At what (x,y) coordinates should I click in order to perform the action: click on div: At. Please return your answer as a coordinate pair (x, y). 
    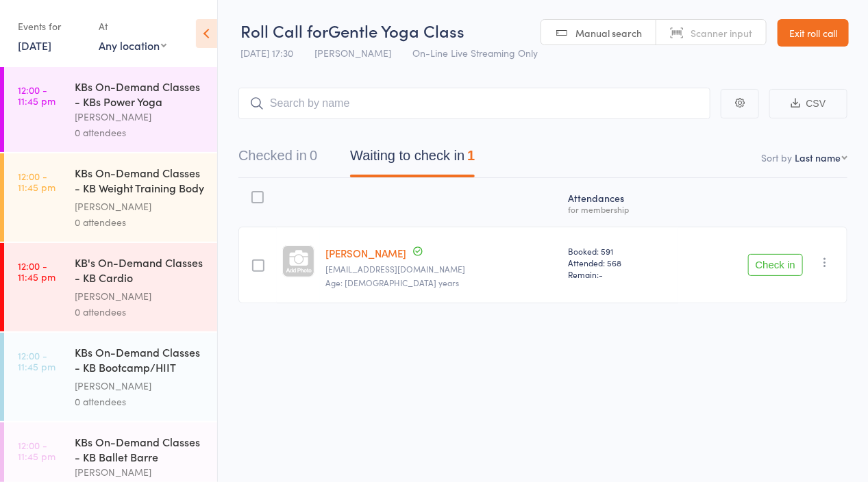
    Looking at the image, I should click on (132, 26).